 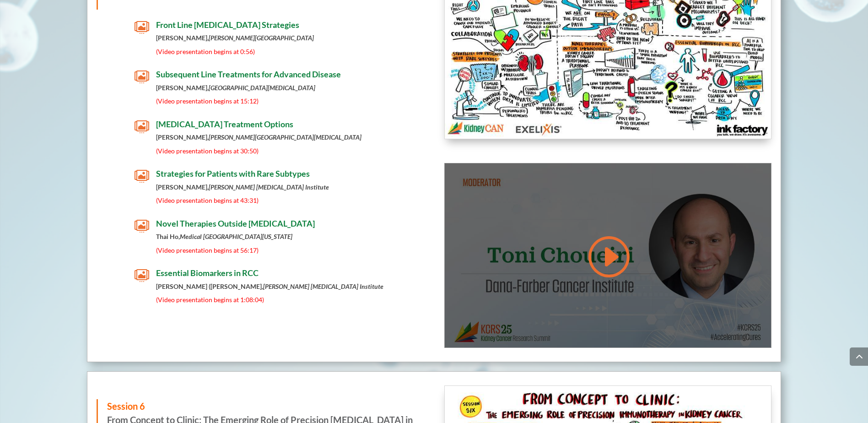 What do you see at coordinates (207, 100) in the screenshot?
I see `span: (Video presentation begins at 15:12)` at bounding box center [207, 100].